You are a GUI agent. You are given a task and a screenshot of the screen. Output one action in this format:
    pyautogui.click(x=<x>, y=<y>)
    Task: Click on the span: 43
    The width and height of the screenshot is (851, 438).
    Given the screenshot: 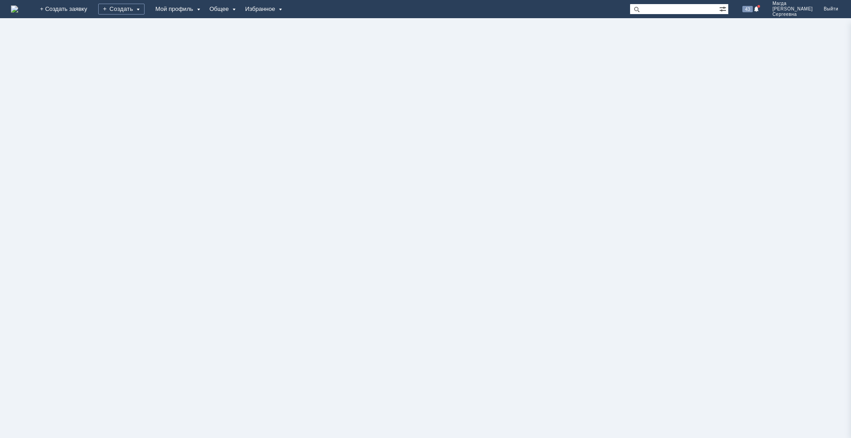 What is the action you would take?
    pyautogui.click(x=747, y=9)
    